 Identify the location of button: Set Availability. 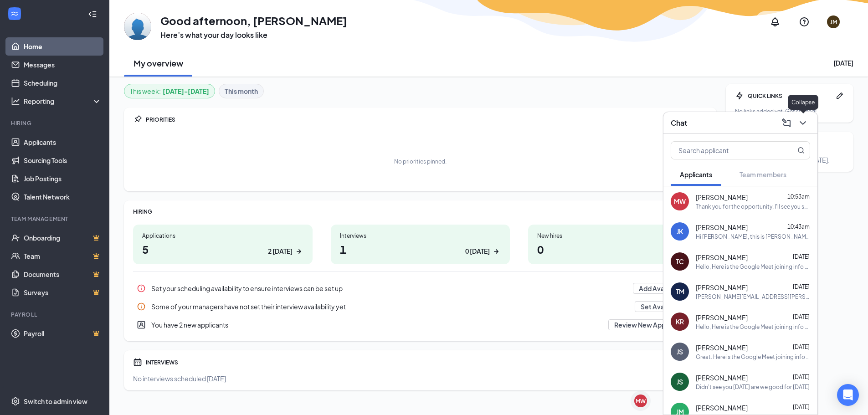
(663, 306).